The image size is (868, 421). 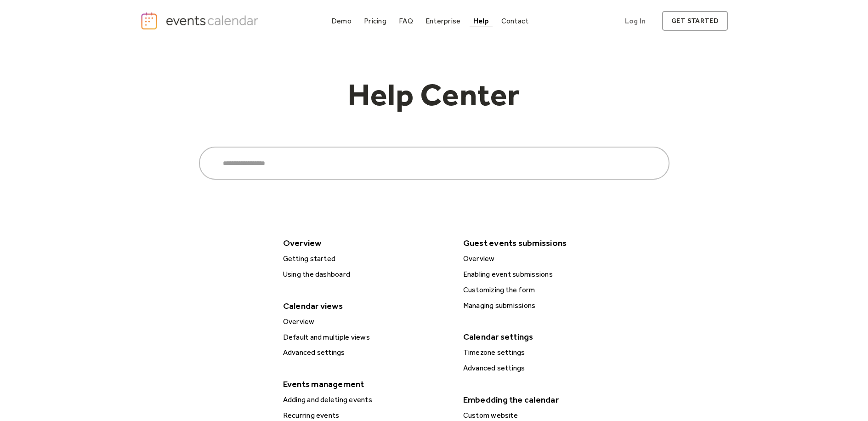 What do you see at coordinates (443, 20) in the screenshot?
I see `div: Enterprise` at bounding box center [443, 20].